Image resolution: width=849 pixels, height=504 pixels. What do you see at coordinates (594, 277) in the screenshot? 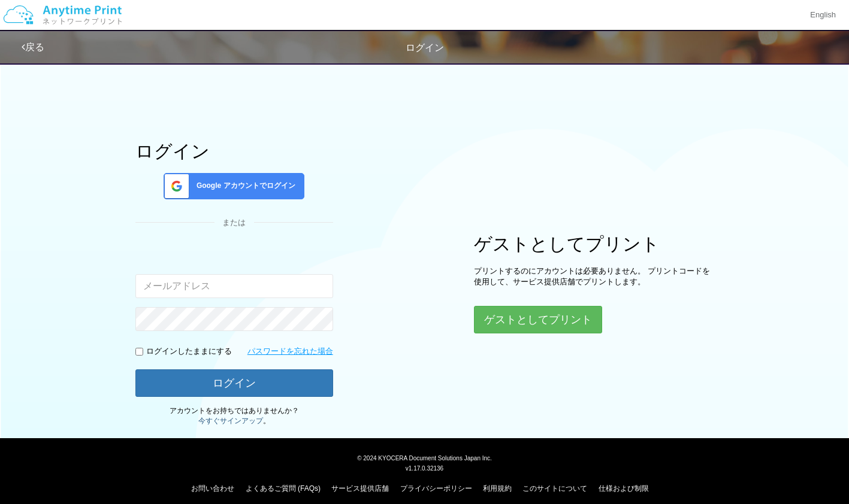
I see `p: プリントするのにアカウントは必要ありません。 プリントコードを使用して、サービス提供店舗でプリントします。` at bounding box center [594, 277].